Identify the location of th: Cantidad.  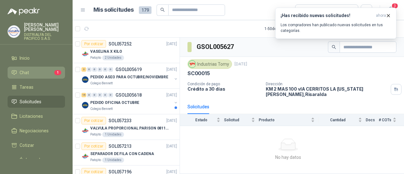
(343, 120).